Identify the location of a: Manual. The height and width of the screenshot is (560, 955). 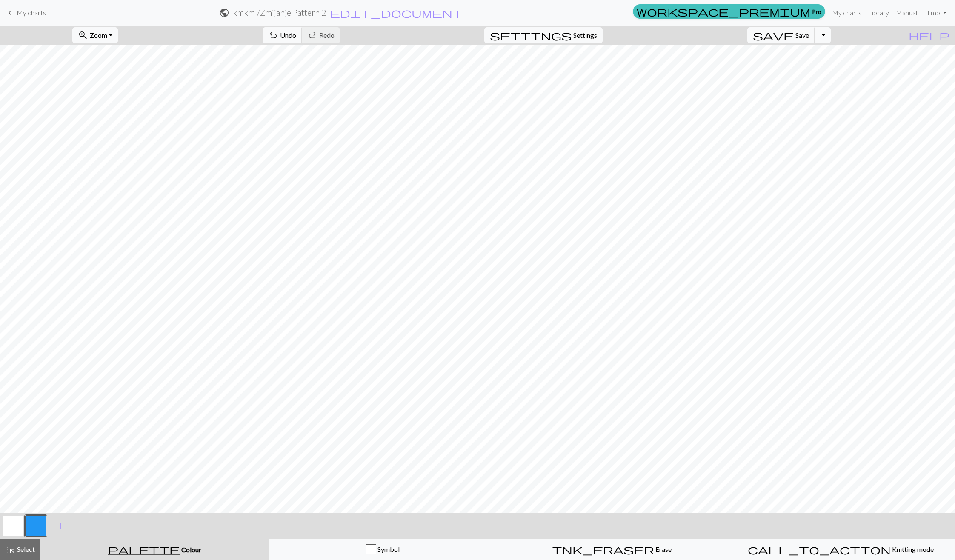
(906, 13).